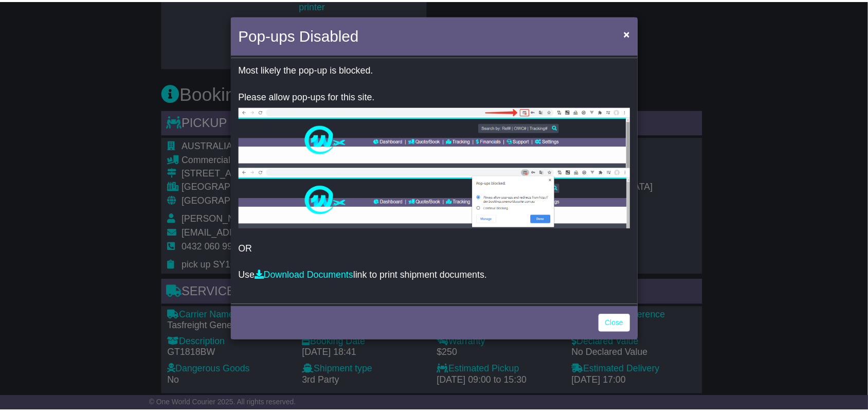  What do you see at coordinates (302, 34) in the screenshot?
I see `h4: Pop-ups Disabled` at bounding box center [302, 34].